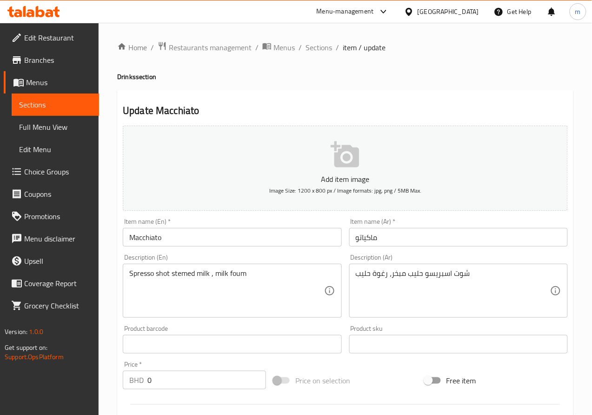 The image size is (592, 415). I want to click on a: Menu disclaimer, so click(51, 238).